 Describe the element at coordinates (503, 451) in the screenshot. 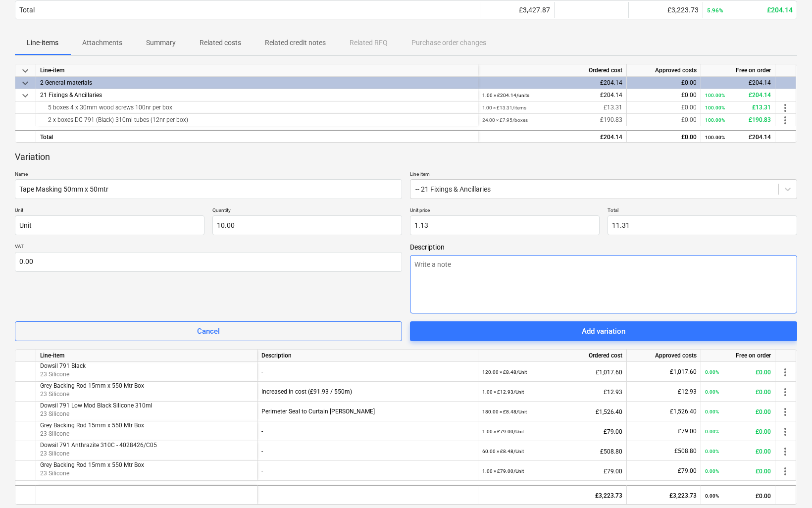

I see `small: 60.00 × £8.48 / Unit` at that location.